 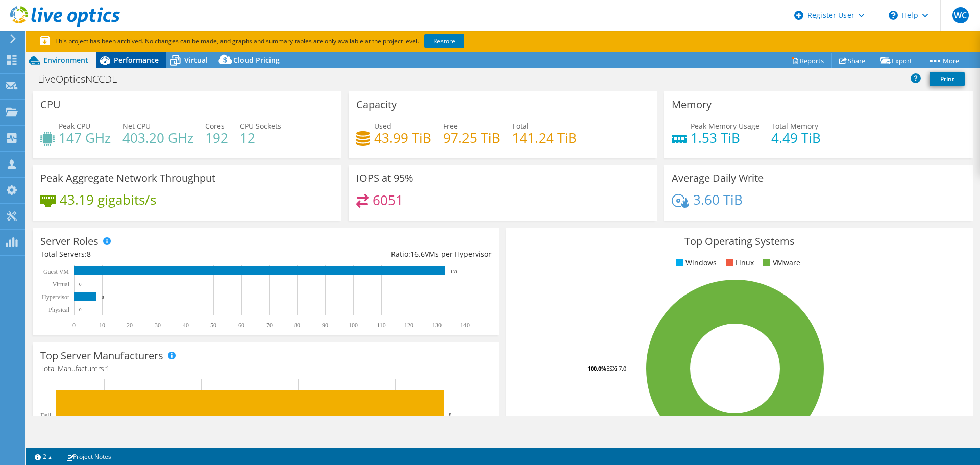 What do you see at coordinates (83, 79) in the screenshot?
I see `h1: LiveOpticsNCCDE` at bounding box center [83, 79].